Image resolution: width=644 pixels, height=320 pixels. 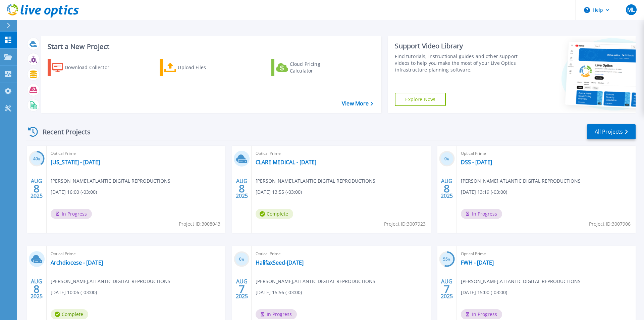 What do you see at coordinates (37, 159) in the screenshot?
I see `h3: 40` at bounding box center [37, 159].